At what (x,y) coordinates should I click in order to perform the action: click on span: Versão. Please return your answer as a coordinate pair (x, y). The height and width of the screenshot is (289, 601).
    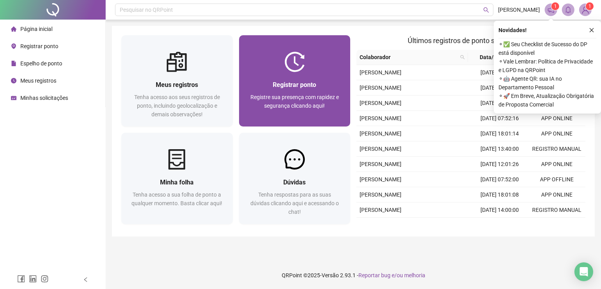
    Looking at the image, I should click on (330, 275).